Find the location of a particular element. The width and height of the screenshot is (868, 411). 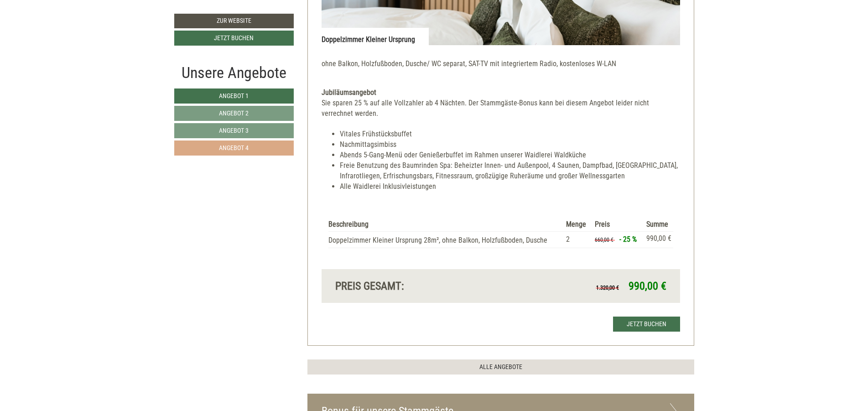

span: 660,00 € is located at coordinates (604, 240).